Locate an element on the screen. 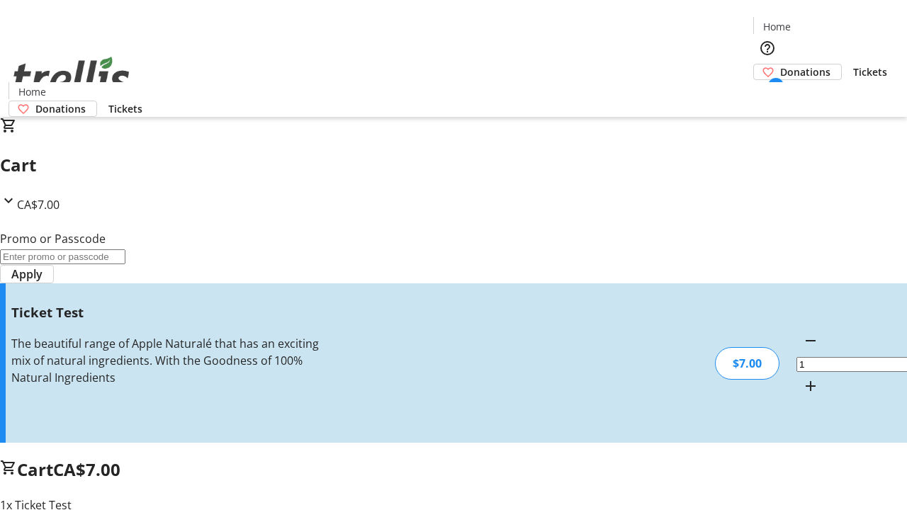 This screenshot has height=510, width=907. button: Help is located at coordinates (768, 48).